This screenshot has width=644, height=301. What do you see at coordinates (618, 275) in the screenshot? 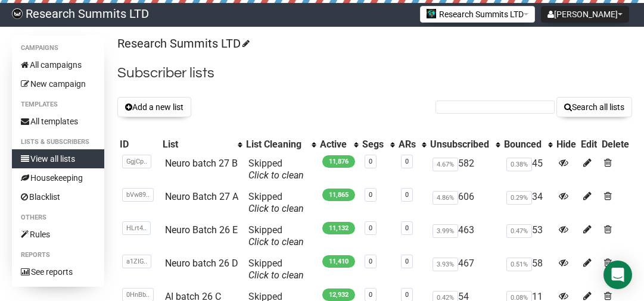
I see `div: Open Intercom Messenger` at bounding box center [618, 275].